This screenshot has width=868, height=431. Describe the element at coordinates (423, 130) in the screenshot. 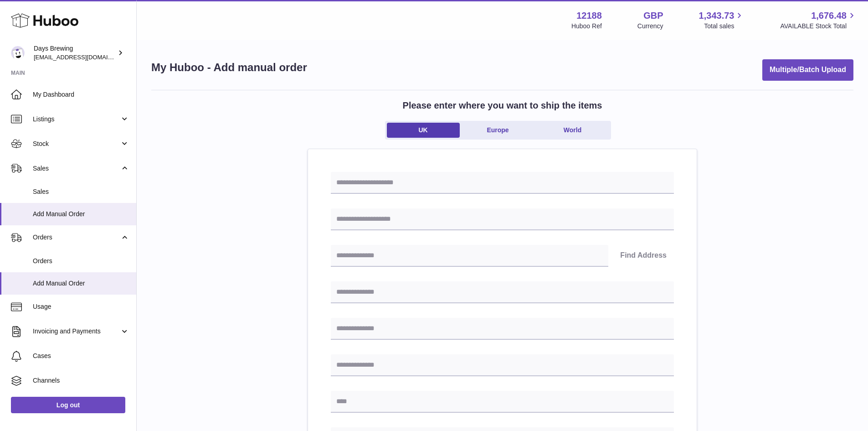

I see `a: UK` at that location.